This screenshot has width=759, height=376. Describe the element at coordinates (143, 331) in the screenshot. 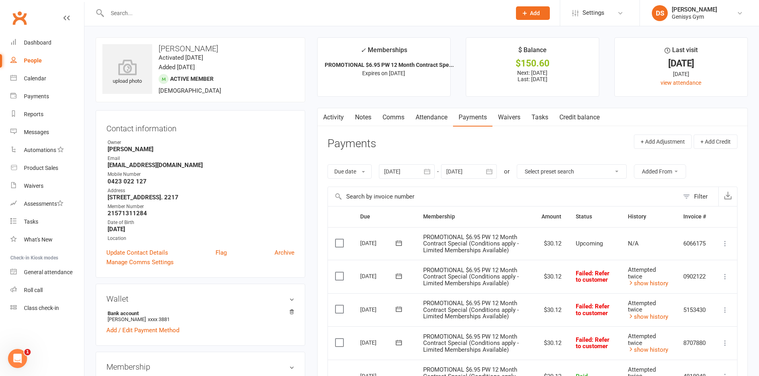

I see `a: Add / Edit Payment Method` at that location.